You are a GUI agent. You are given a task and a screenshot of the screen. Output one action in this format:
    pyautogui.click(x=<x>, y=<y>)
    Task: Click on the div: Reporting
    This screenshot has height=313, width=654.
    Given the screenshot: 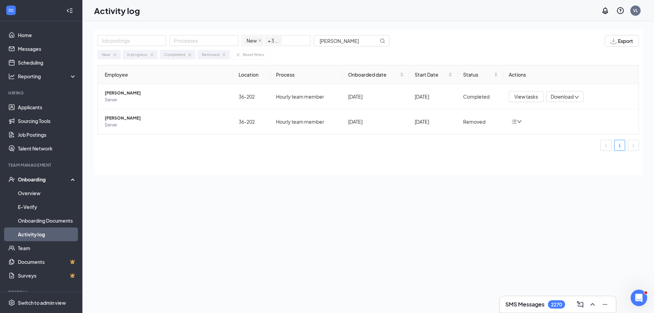 What is the action you would take?
    pyautogui.click(x=47, y=76)
    